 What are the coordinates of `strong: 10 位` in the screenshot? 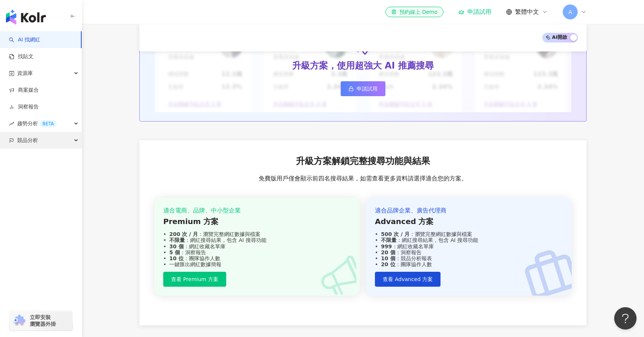 It's located at (176, 259).